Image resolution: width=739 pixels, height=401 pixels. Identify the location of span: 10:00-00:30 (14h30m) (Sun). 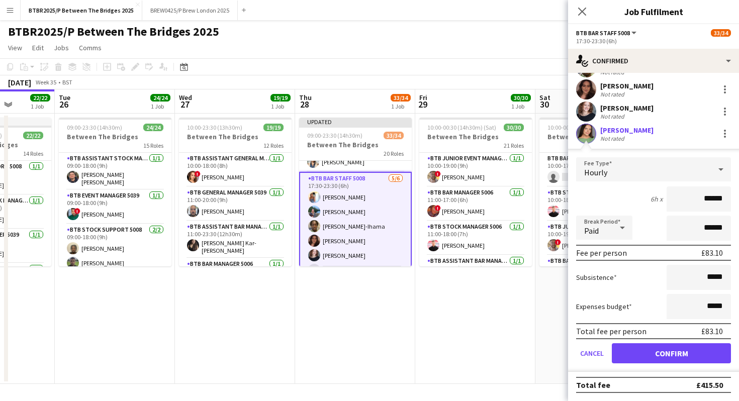
(583, 127).